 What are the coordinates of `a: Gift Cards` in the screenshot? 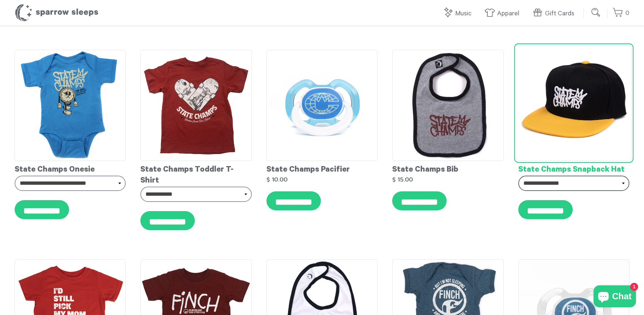 It's located at (555, 14).